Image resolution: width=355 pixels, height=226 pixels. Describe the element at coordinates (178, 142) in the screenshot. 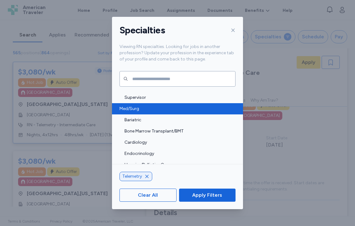

I see `span: Cardiology` at that location.